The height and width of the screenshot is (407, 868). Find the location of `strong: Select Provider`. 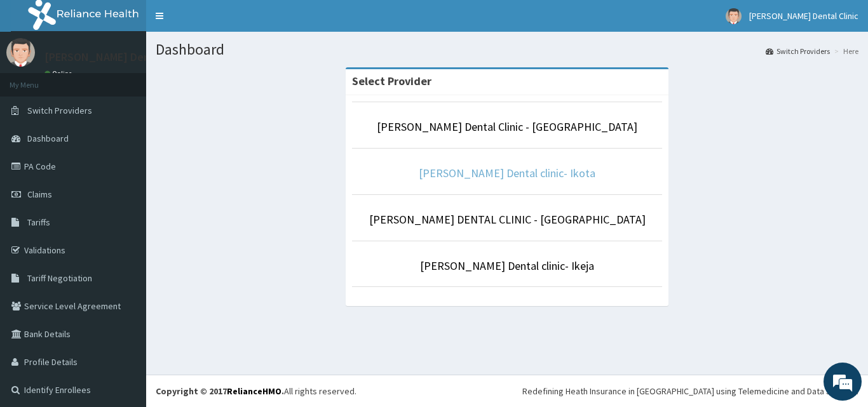

strong: Select Provider is located at coordinates (391, 81).